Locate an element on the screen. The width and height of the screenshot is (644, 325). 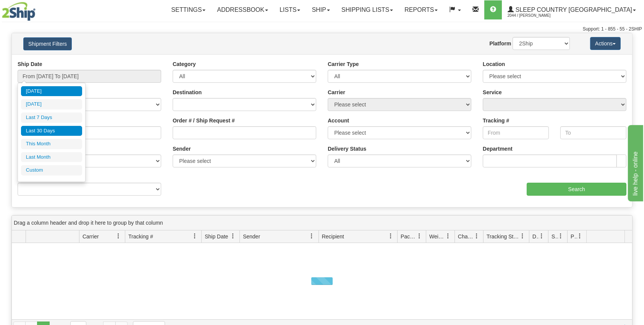
span: Pickup Status is located at coordinates (573, 237).